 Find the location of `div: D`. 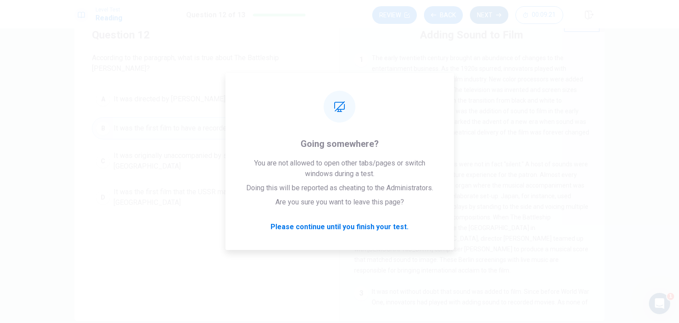

div: D is located at coordinates (103, 197).